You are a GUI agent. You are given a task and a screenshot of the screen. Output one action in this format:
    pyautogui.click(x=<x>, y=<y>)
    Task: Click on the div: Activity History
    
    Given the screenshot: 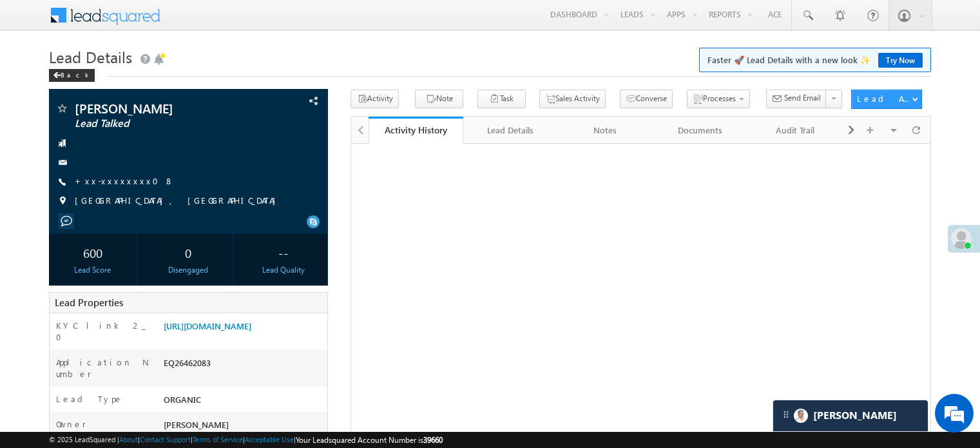 What is the action you would take?
    pyautogui.click(x=415, y=130)
    